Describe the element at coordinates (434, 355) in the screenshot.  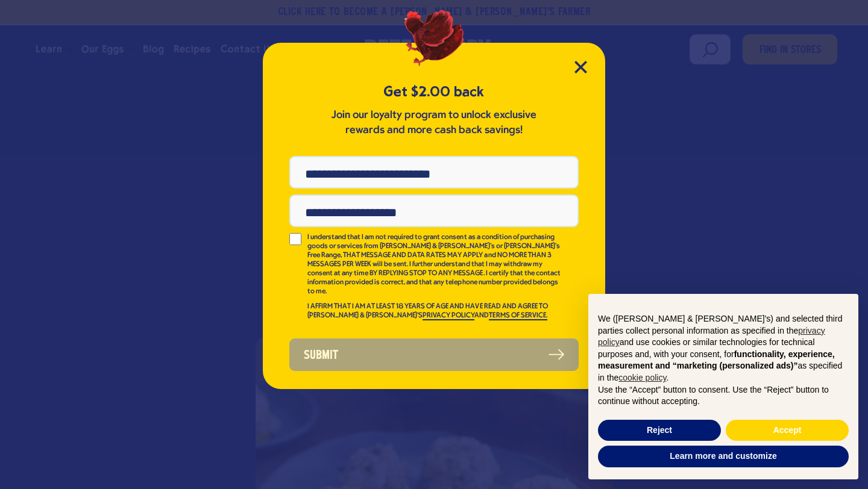
I see `button: Submit` at that location.